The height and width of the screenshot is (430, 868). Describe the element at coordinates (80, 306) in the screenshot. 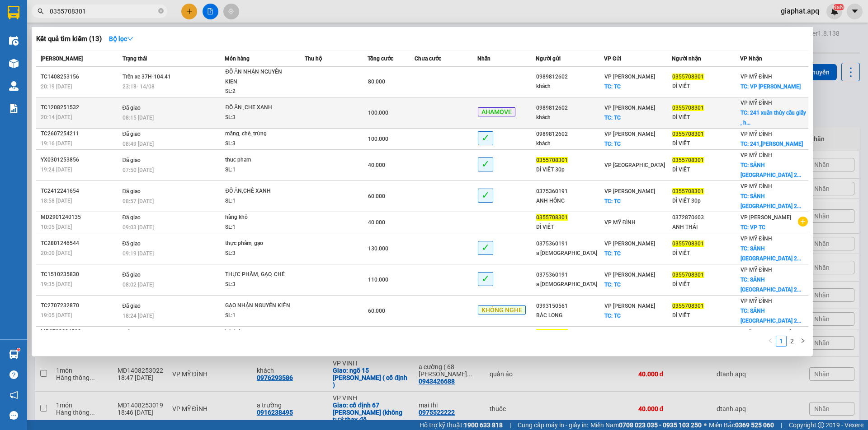

I see `div: TC2707232870` at that location.